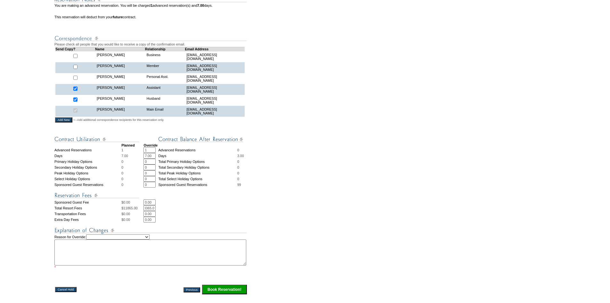 The image size is (610, 303). I want to click on td: Name, so click(120, 49).